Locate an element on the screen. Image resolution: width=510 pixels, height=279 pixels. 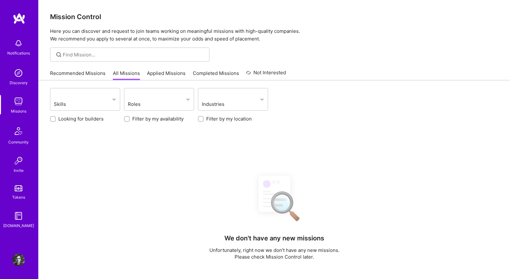
div: Industries is located at coordinates (221, 104).